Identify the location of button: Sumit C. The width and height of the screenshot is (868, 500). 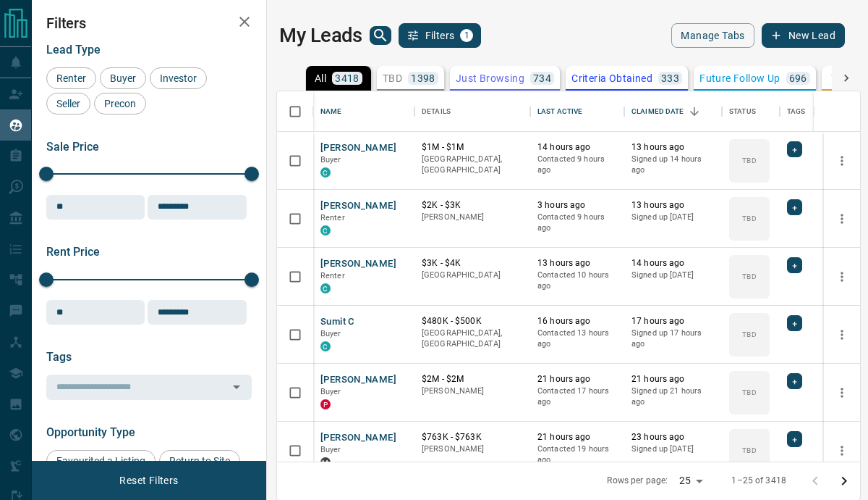
(338, 321).